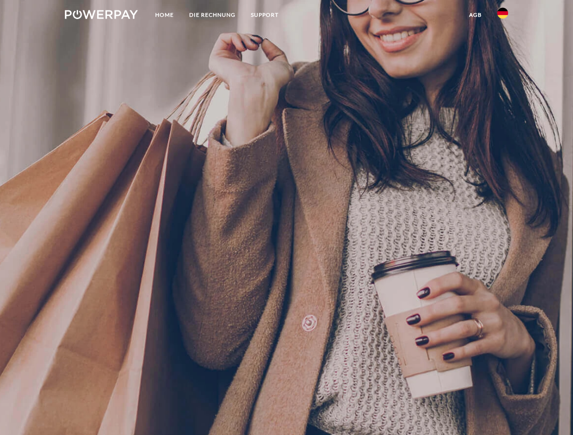  Describe the element at coordinates (212, 15) in the screenshot. I see `a: DIE RECHNUNG` at that location.